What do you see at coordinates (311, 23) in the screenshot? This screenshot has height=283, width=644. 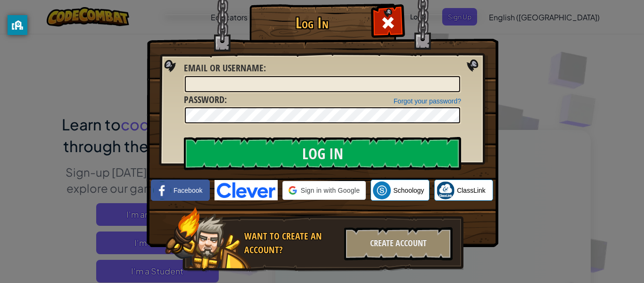 I see `h1: Log In` at bounding box center [311, 23].